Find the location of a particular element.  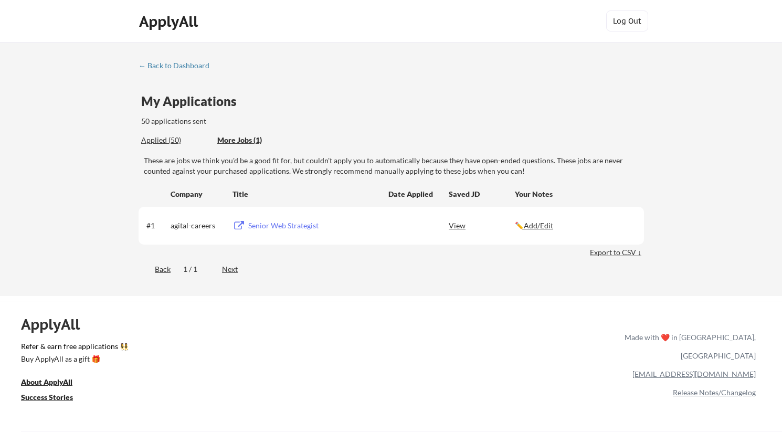

div: View is located at coordinates (482, 225).